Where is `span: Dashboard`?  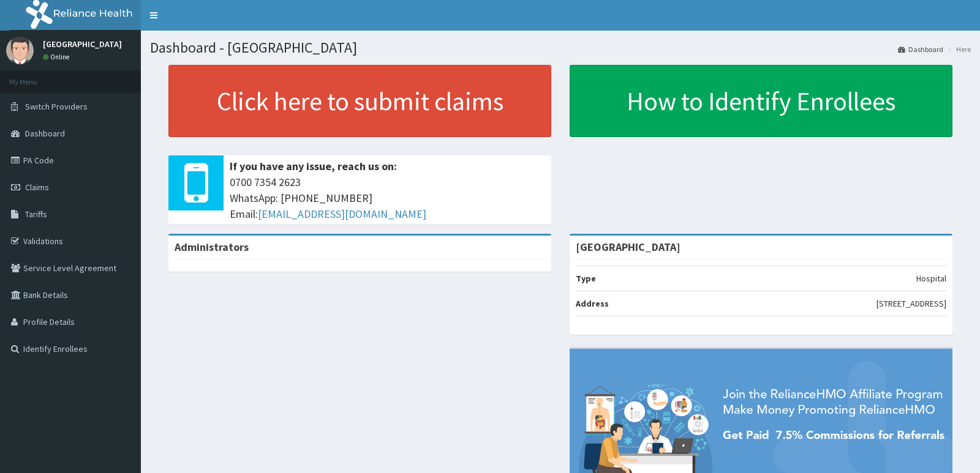
span: Dashboard is located at coordinates (45, 134).